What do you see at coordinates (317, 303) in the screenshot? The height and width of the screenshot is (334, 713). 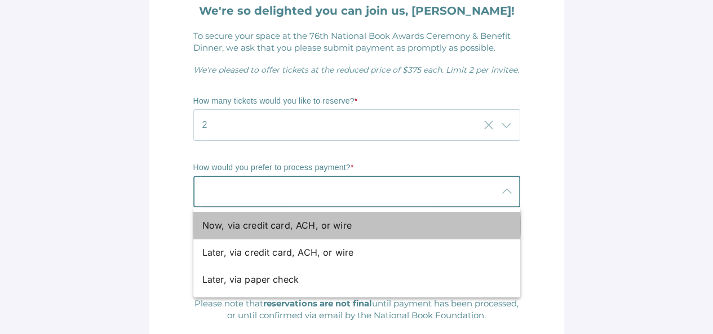 I see `strong: reservations are not final` at bounding box center [317, 303].